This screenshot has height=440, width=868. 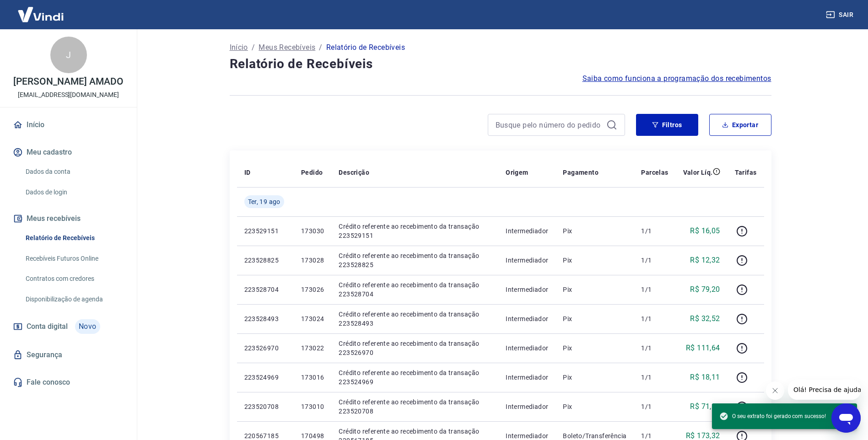 What do you see at coordinates (667, 125) in the screenshot?
I see `button: Filtros` at bounding box center [667, 125].